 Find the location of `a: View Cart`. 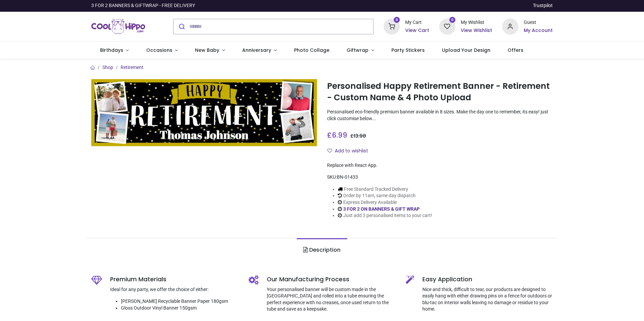

a: View Cart is located at coordinates (417, 31).